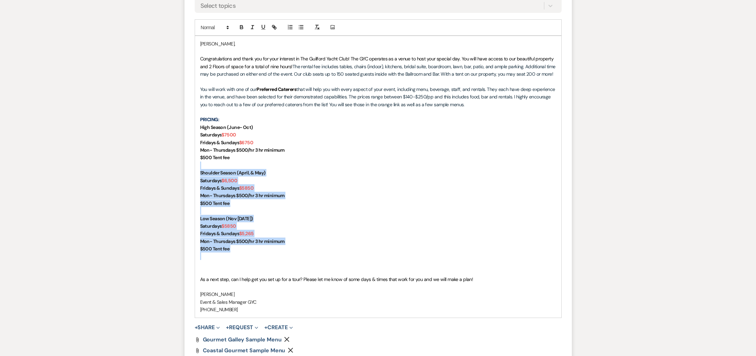 This screenshot has height=356, width=756. I want to click on span: Coastal Gourmet Sample Menu, so click(244, 351).